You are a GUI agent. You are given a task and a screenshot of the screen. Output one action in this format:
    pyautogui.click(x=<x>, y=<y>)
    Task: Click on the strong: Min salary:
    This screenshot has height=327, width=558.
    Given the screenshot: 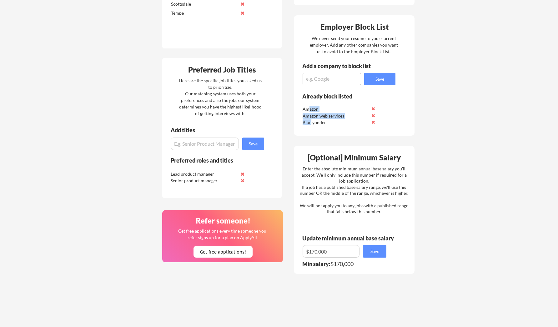 What is the action you would take?
    pyautogui.click(x=316, y=264)
    